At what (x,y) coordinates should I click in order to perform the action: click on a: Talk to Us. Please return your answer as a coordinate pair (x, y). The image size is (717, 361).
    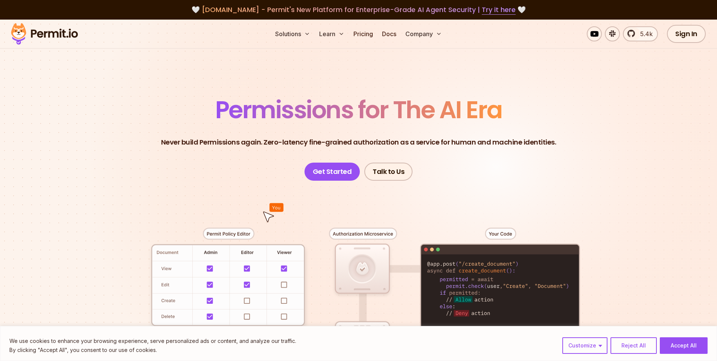
    Looking at the image, I should click on (388, 172).